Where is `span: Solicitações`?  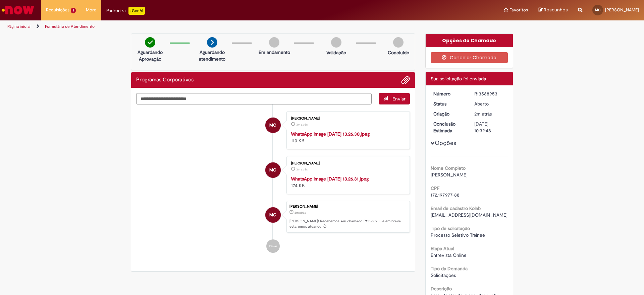 span: Solicitações is located at coordinates (443, 275).